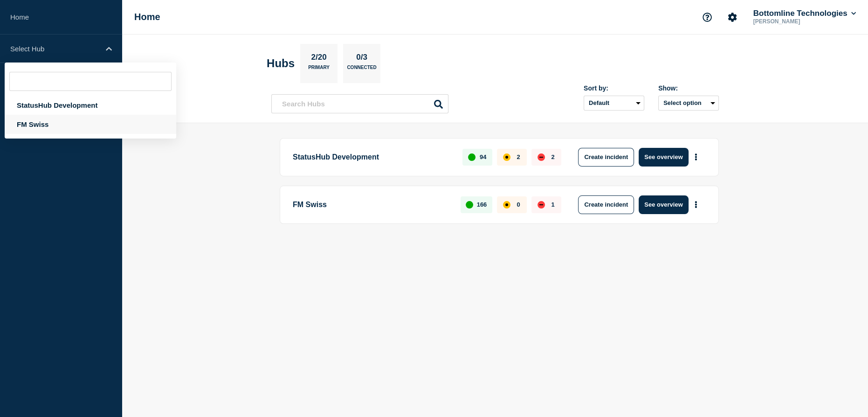 The image size is (868, 417). Describe the element at coordinates (90, 124) in the screenshot. I see `div: FM Swiss` at that location.